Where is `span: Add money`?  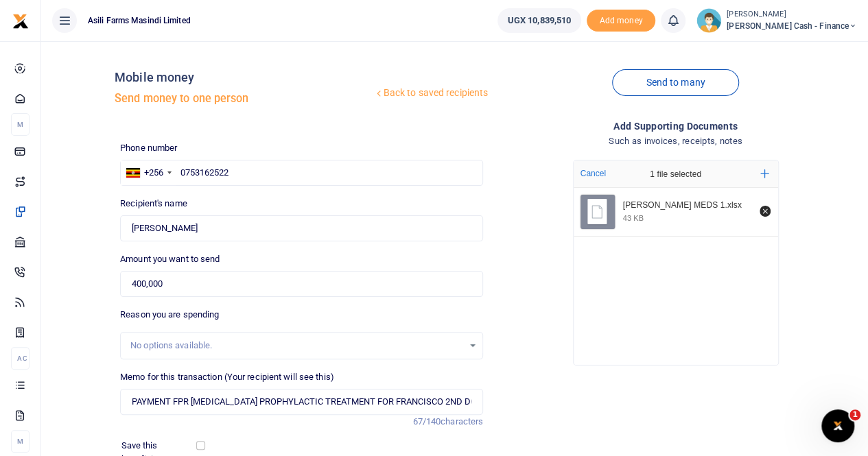 span: Add money is located at coordinates (621, 21).